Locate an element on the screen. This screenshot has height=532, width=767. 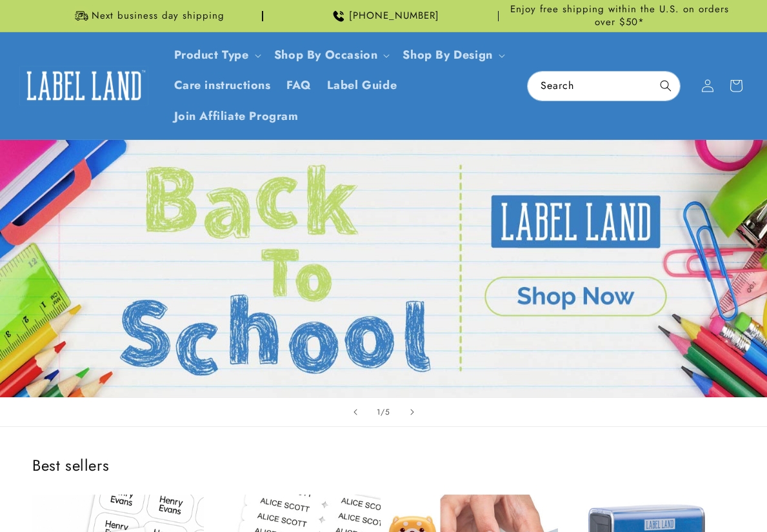
a: Care instructions is located at coordinates (222, 85).